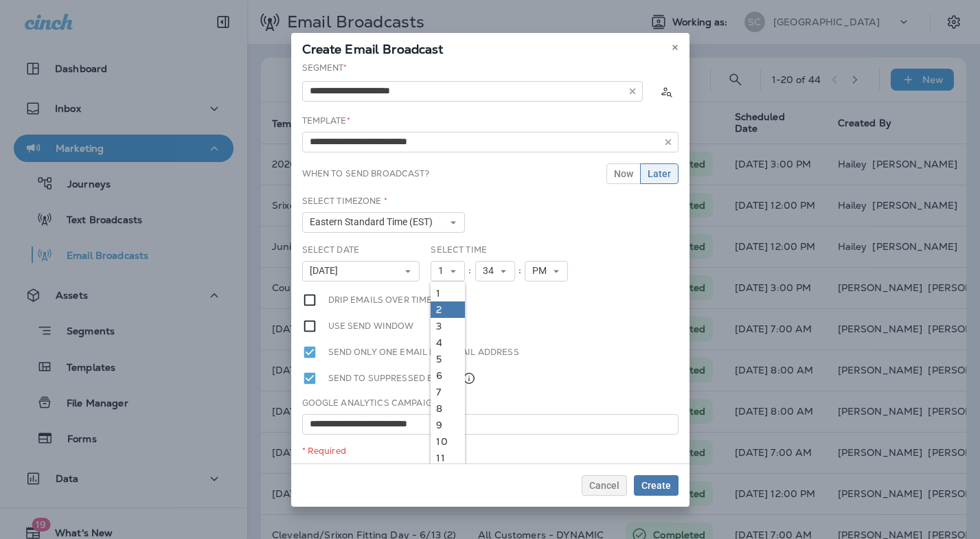 The height and width of the screenshot is (539, 980). What do you see at coordinates (624, 174) in the screenshot?
I see `button: Now` at bounding box center [624, 174].